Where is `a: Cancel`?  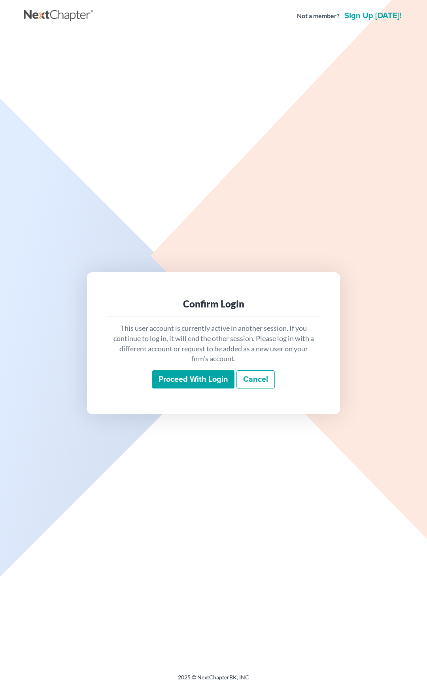 a: Cancel is located at coordinates (255, 379).